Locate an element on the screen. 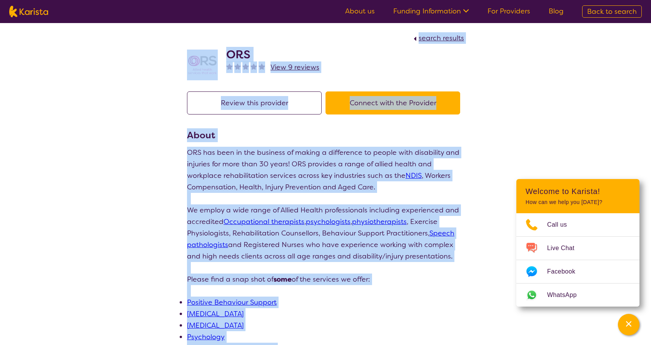  a: NDIS is located at coordinates (414, 176).